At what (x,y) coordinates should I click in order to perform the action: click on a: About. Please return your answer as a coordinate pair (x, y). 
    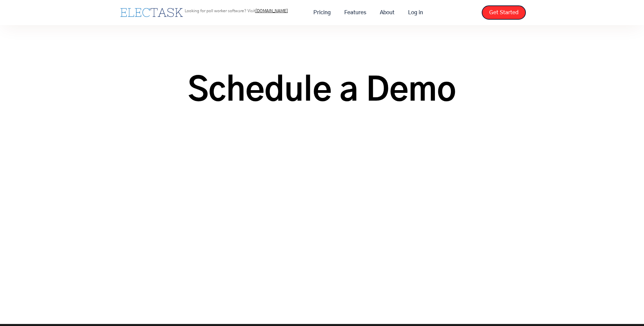
    Looking at the image, I should click on (387, 12).